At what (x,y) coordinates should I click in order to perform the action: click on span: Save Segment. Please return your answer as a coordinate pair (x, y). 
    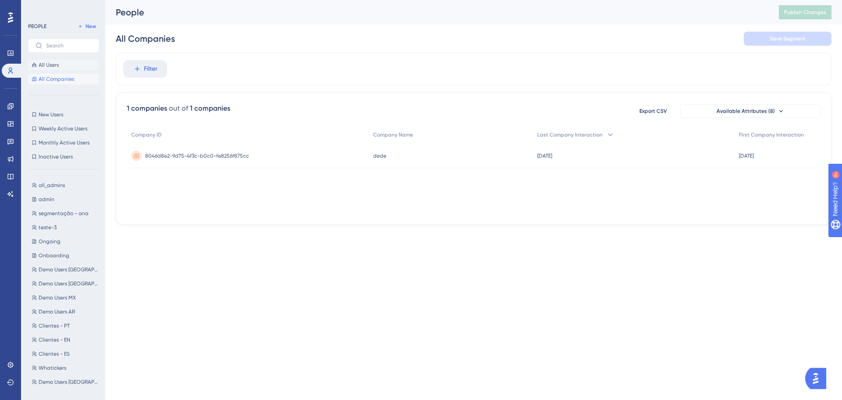
    Looking at the image, I should click on (788, 39).